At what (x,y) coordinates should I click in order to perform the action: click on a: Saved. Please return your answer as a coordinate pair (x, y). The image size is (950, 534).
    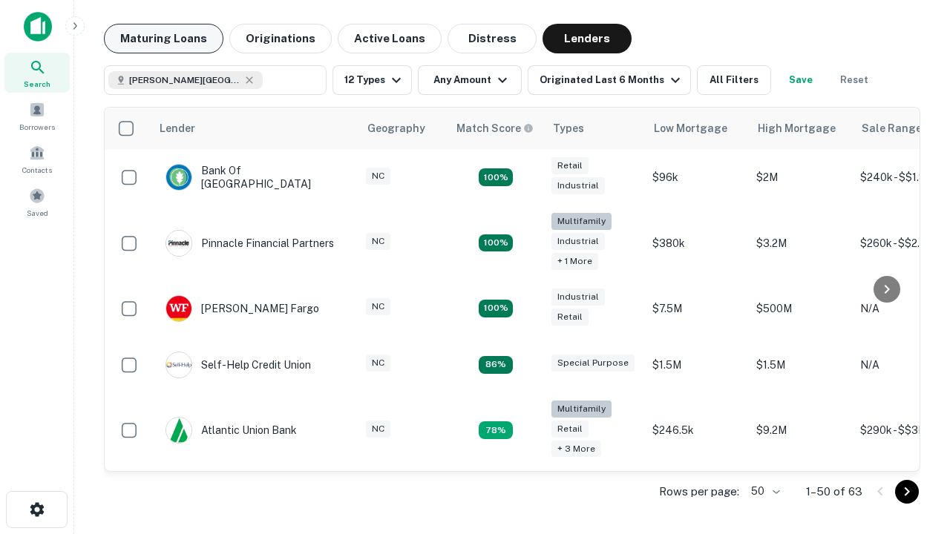
    Looking at the image, I should click on (37, 202).